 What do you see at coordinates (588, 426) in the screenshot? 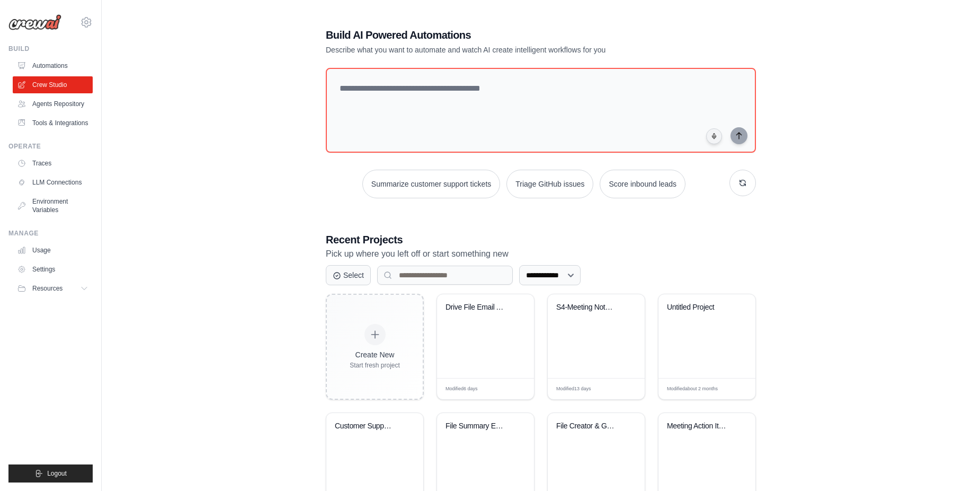
I see `div: File Creator & Google Drive Uploader` at bounding box center [588, 426].